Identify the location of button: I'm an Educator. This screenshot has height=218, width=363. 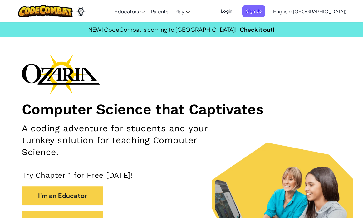
(62, 196).